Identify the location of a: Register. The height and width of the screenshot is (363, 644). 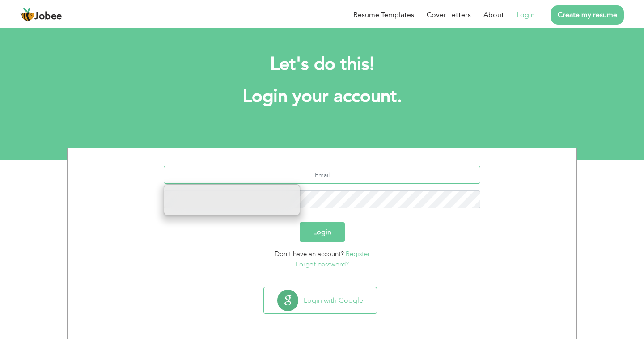
(358, 254).